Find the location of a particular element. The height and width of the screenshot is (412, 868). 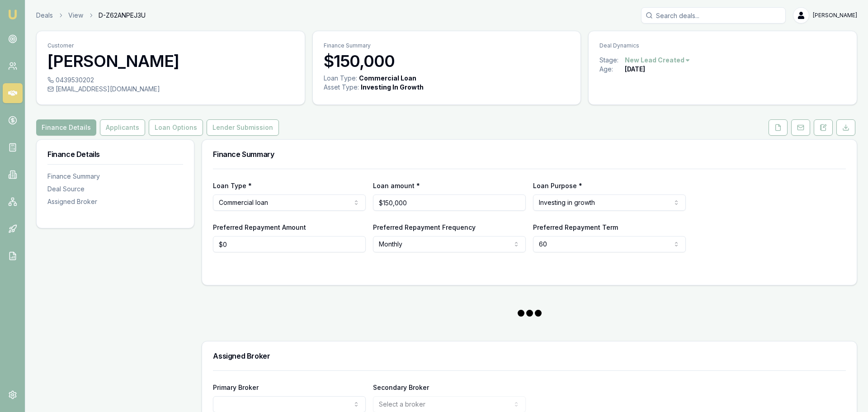

div: Commercial Loan is located at coordinates (387, 79).